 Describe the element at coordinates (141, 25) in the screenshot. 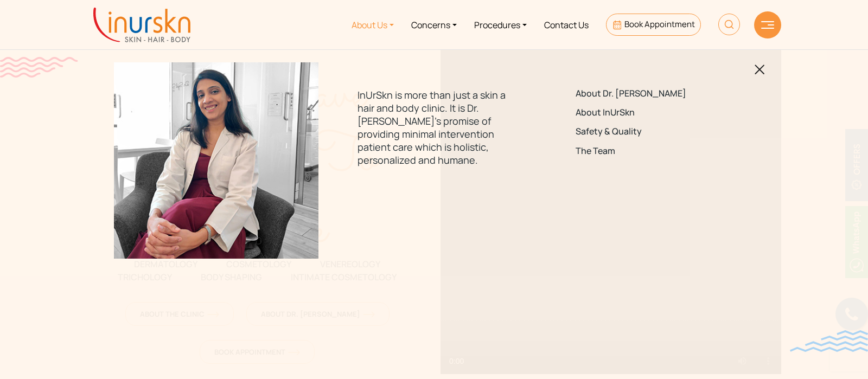

I see `img: inurskn-logo` at that location.